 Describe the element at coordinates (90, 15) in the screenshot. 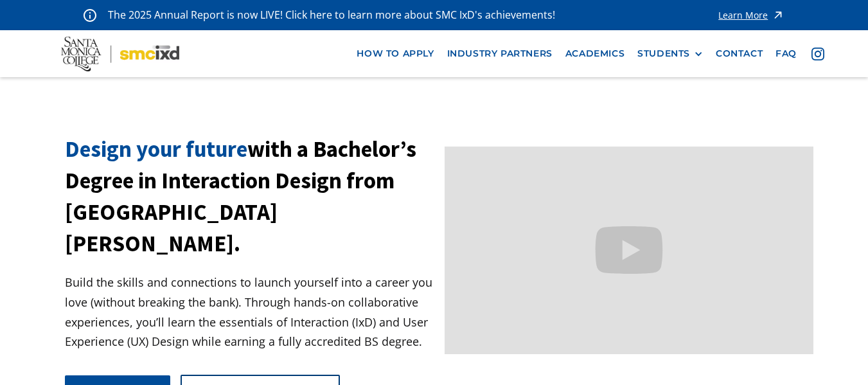

I see `img: icon - information - alert` at that location.